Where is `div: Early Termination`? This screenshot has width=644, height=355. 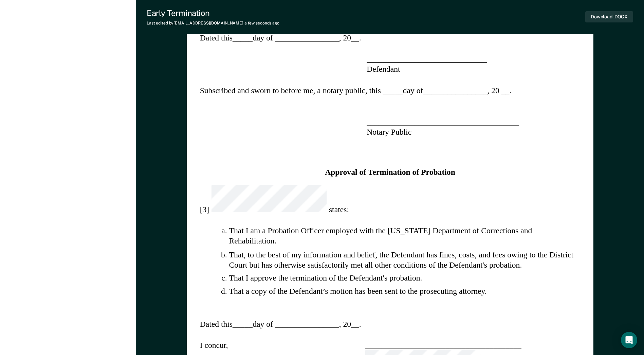
div: Early Termination is located at coordinates (213, 13).